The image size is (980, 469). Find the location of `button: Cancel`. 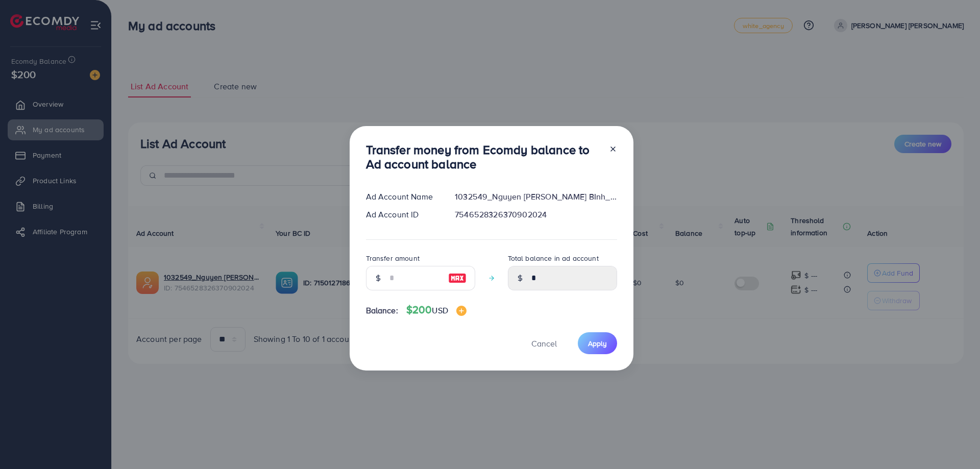

button: Cancel is located at coordinates (544, 343).